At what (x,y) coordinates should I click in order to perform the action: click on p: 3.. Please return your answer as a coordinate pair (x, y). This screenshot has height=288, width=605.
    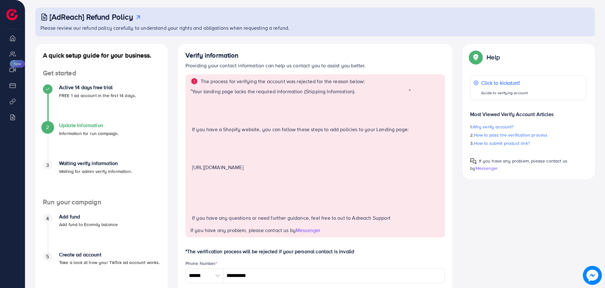
    Looking at the image, I should click on (528, 143).